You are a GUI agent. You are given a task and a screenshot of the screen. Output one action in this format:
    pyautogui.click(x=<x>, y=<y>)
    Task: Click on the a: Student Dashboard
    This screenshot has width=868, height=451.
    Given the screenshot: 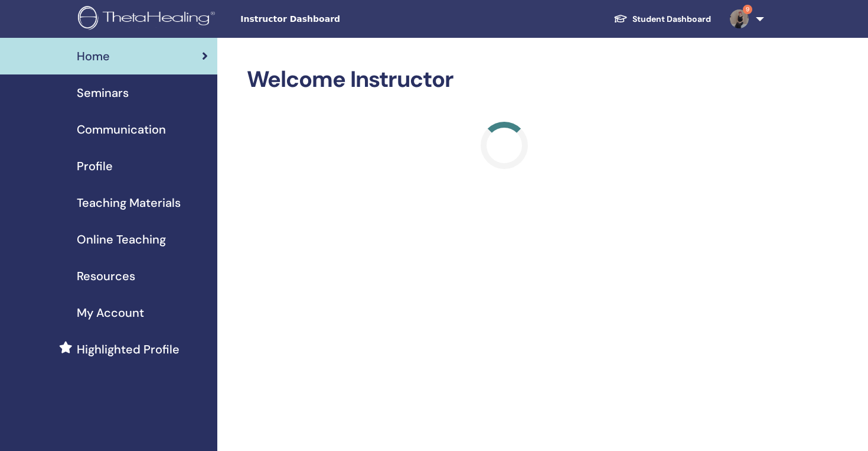 What is the action you would take?
    pyautogui.click(x=662, y=19)
    